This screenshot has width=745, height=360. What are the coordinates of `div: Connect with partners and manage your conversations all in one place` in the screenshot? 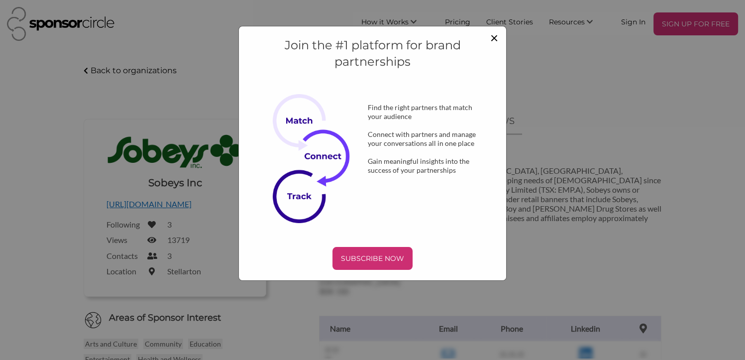 It's located at (424, 139).